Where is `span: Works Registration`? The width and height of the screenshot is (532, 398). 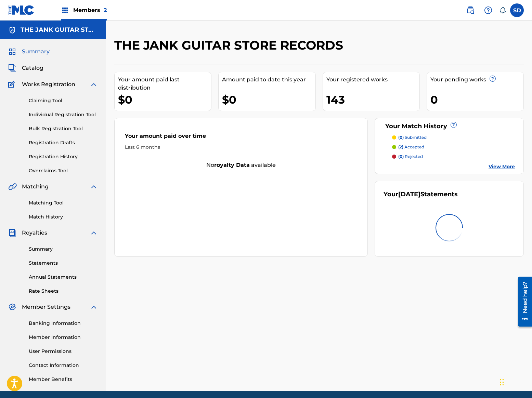
span: Works Registration is located at coordinates (49, 84).